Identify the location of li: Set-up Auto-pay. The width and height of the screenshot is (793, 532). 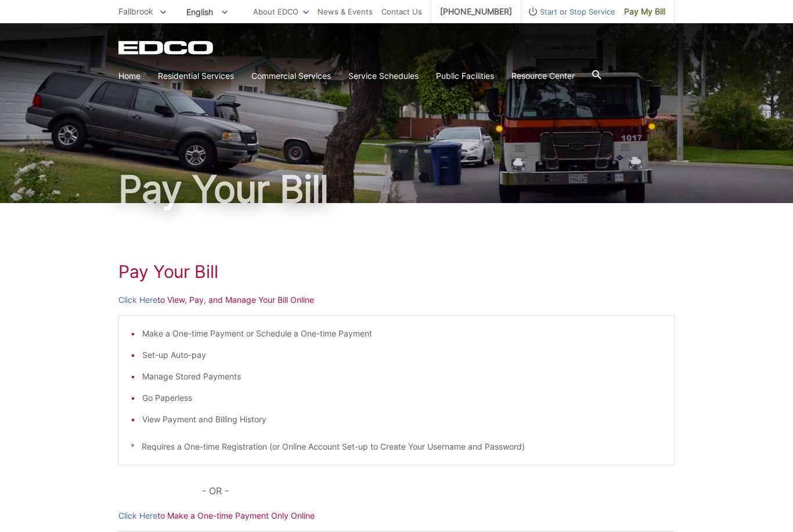
(402, 355).